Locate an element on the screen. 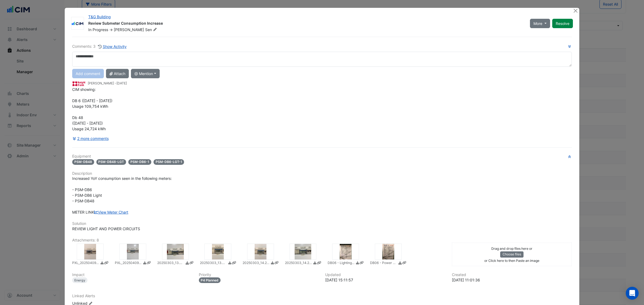 Image resolution: width=644 pixels, height=305 pixels. button: 2 more comments is located at coordinates (90, 138).